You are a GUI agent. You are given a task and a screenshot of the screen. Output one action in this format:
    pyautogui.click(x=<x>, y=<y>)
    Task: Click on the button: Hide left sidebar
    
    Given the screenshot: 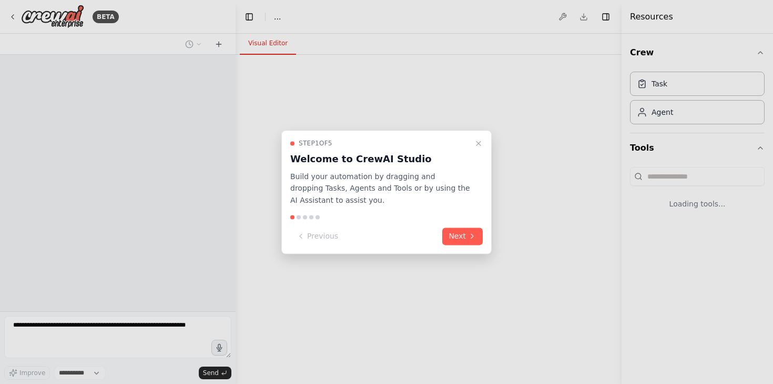 What is the action you would take?
    pyautogui.click(x=249, y=17)
    